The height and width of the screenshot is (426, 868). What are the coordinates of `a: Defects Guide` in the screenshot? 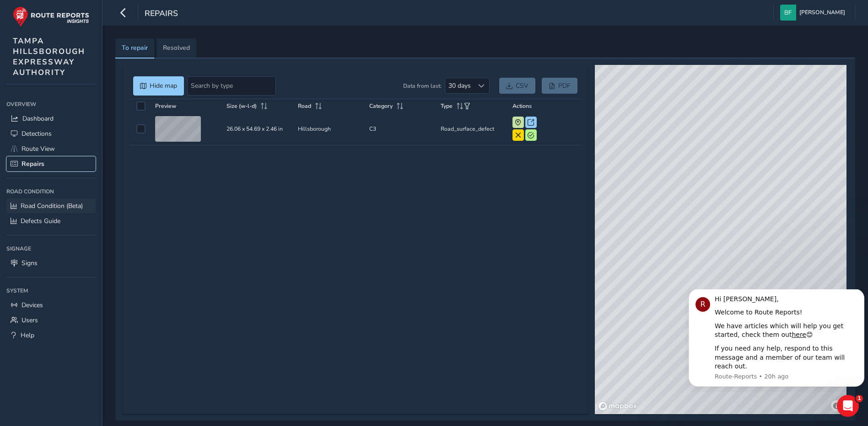 It's located at (50, 221).